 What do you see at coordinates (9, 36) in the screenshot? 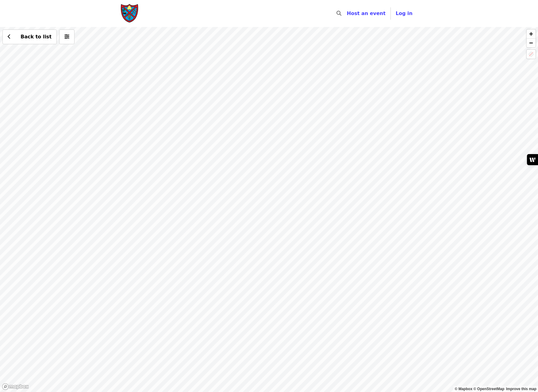
I see `i: chevron-left icon` at bounding box center [9, 36].